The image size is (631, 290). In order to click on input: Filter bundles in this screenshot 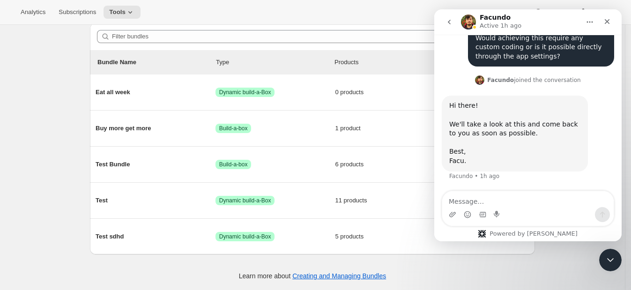, I will do `click(320, 37)`.